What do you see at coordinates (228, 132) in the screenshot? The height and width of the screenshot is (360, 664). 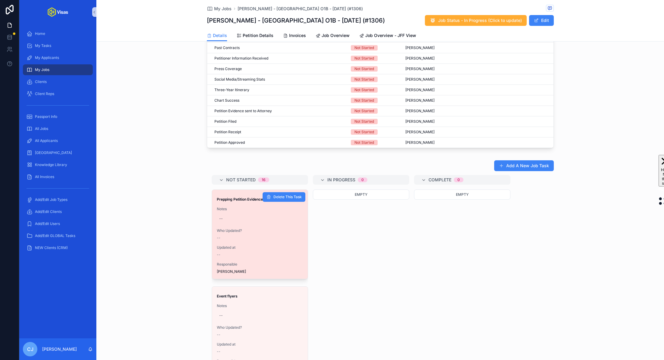 I see `span: Petition Receipt` at bounding box center [228, 132].